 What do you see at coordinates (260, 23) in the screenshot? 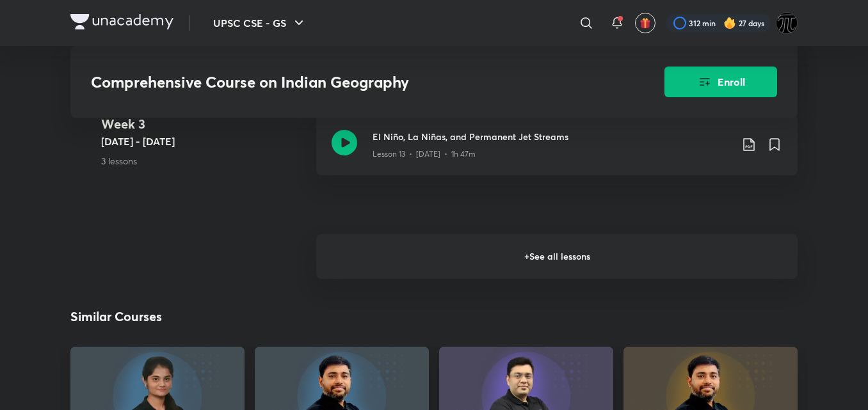
I see `button: UPSC CSE - GS` at bounding box center [260, 23].